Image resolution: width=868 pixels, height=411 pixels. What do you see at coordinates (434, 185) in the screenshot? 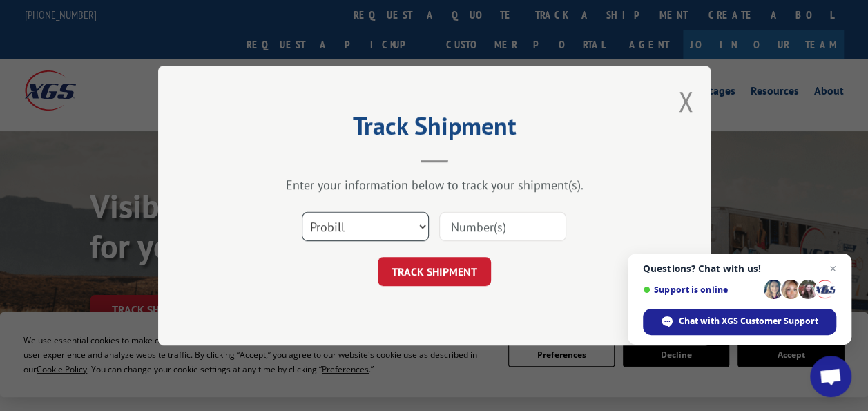
I see `div: Enter your information below to track your shipment(s).` at bounding box center [434, 185].